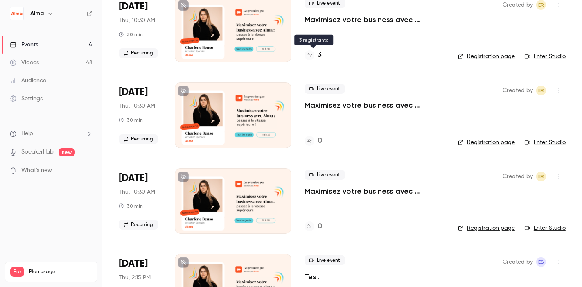 This screenshot has height=287, width=582. I want to click on div: Aug 21 Thu, 10:30 AM (Europe/Paris), so click(140, 115).